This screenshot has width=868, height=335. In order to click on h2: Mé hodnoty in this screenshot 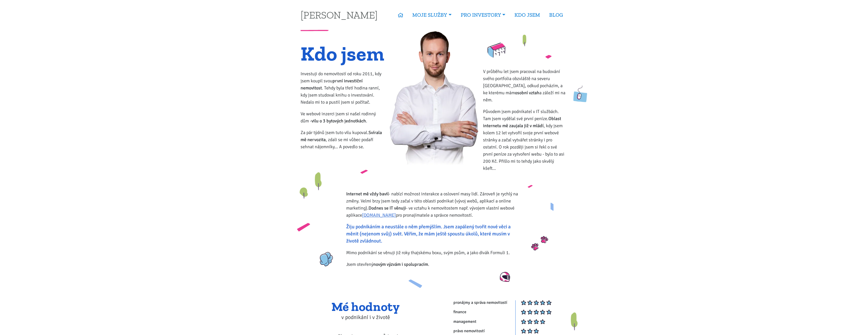, I will do `click(366, 307)`.